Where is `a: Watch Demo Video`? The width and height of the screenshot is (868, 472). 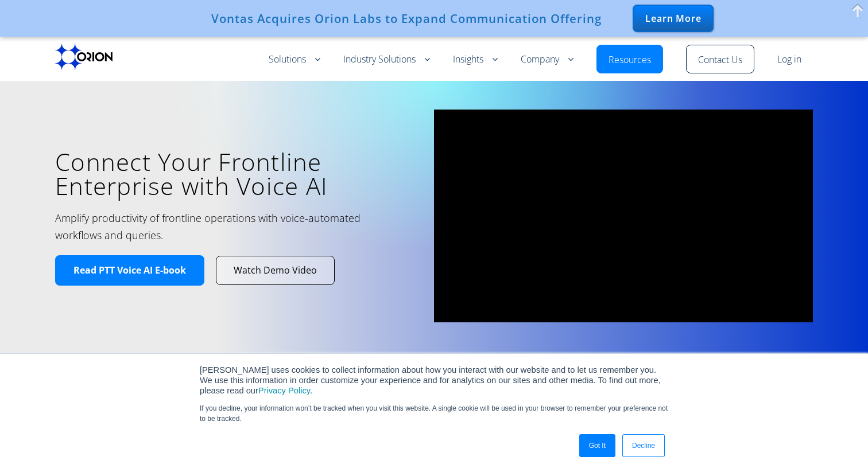 a: Watch Demo Video is located at coordinates (275, 270).